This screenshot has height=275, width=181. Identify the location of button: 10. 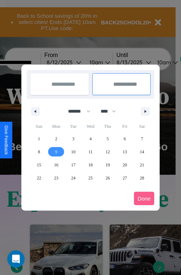
(73, 152).